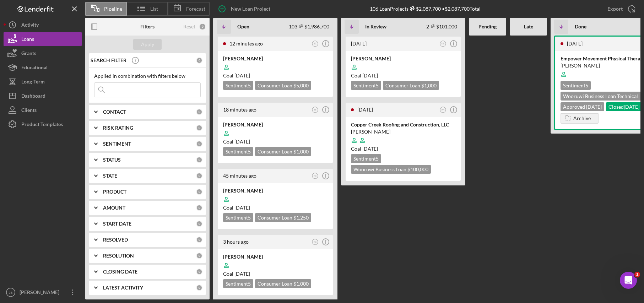 The image size is (644, 303). I want to click on span: Forecast, so click(196, 9).